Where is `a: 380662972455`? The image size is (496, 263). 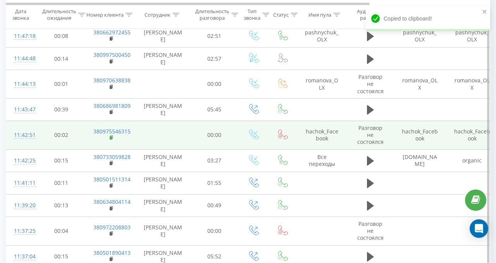
a: 380662972455 is located at coordinates (112, 32).